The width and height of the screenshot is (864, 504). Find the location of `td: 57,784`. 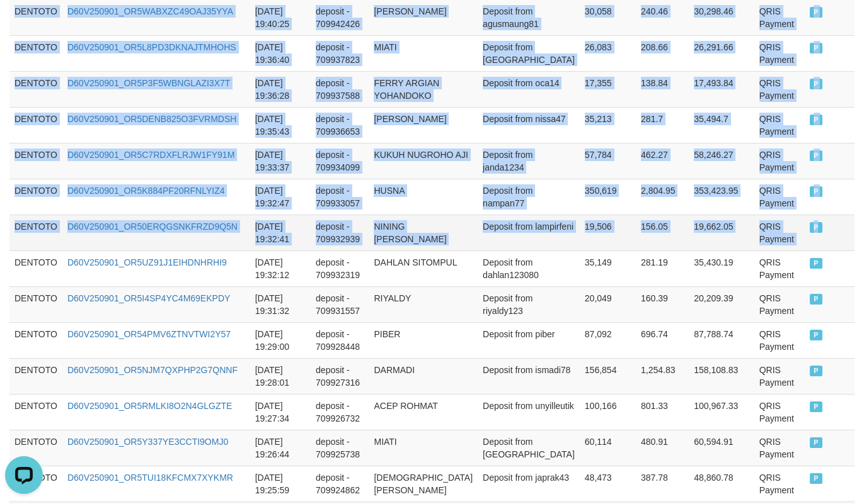

td: 57,784 is located at coordinates (608, 160).